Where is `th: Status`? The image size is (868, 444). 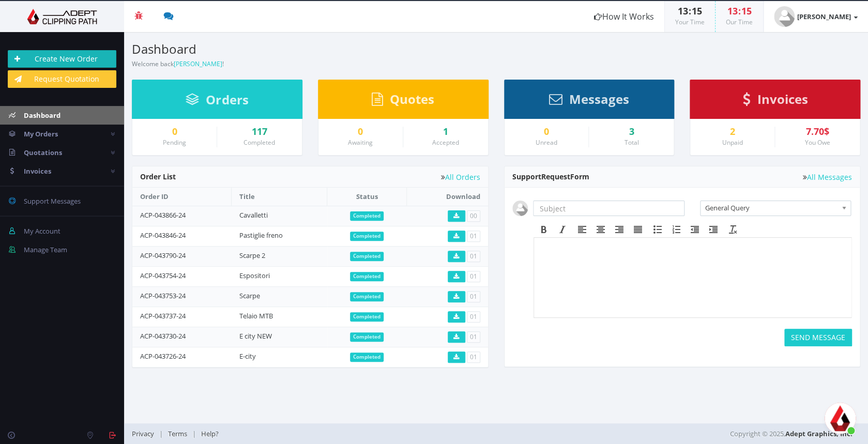 th: Status is located at coordinates (367, 197).